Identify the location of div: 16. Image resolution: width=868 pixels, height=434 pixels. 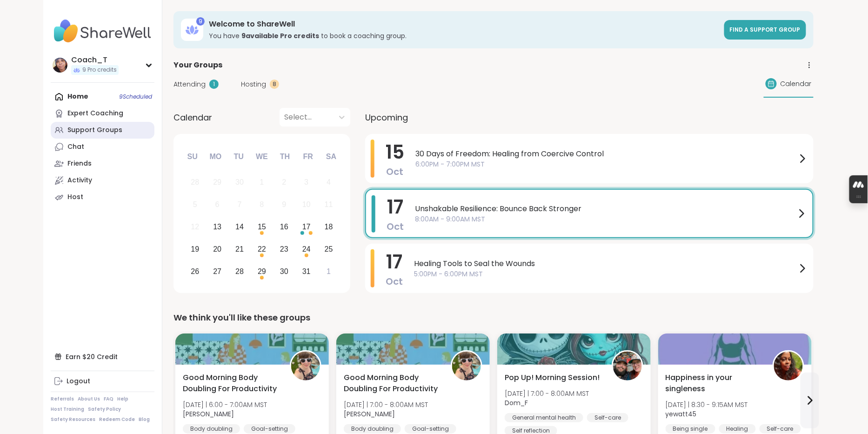
(284, 226).